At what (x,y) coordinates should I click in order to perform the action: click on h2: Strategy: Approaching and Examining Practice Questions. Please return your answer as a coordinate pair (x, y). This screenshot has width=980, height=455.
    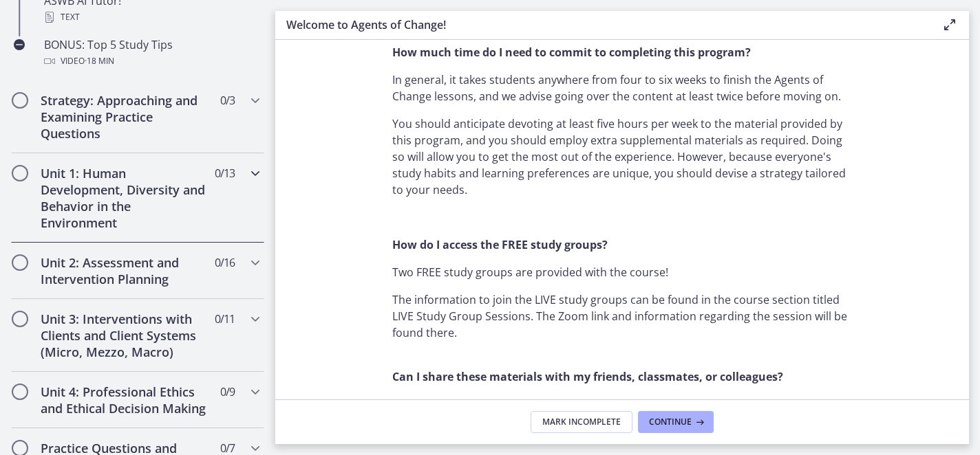
    Looking at the image, I should click on (125, 117).